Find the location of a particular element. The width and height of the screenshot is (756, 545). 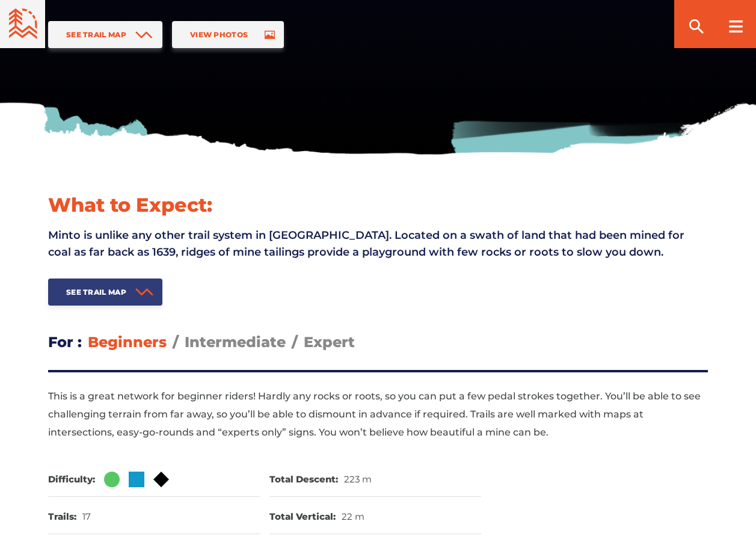

dd: 223 m is located at coordinates (358, 480).